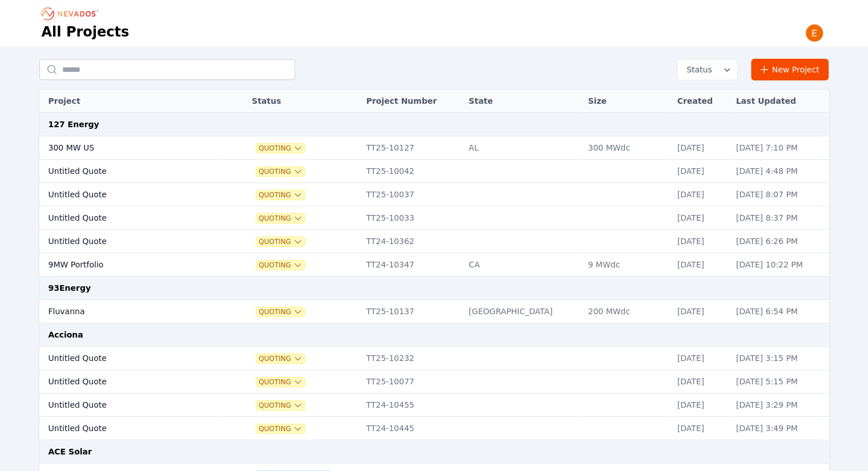 The height and width of the screenshot is (471, 868). Describe the element at coordinates (128, 101) in the screenshot. I see `th: Project` at that location.